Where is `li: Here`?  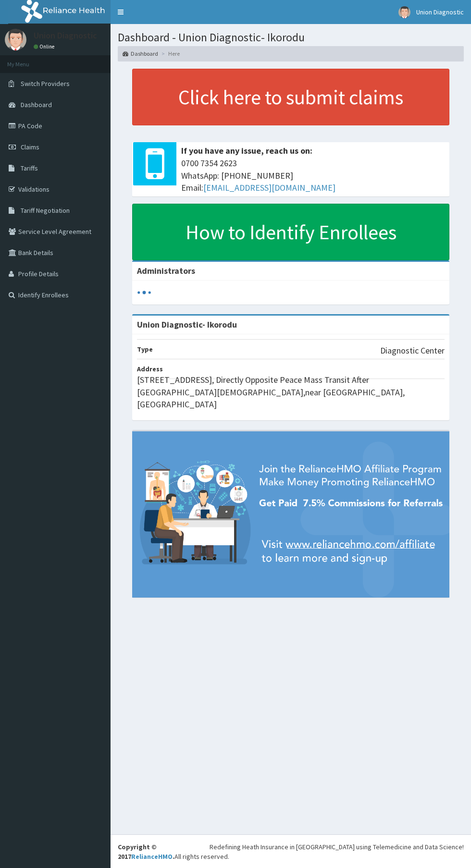 li: Here is located at coordinates (169, 53).